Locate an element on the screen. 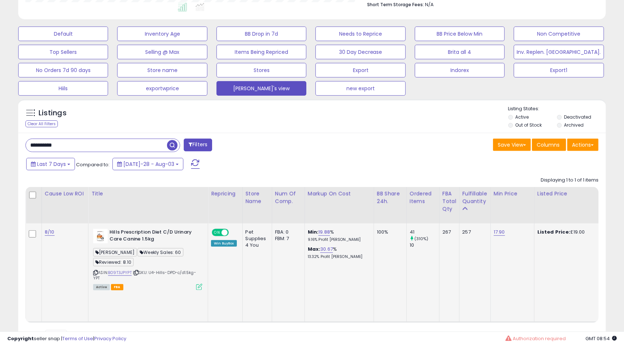 The height and width of the screenshot is (346, 624). div: 10 is located at coordinates (424, 245).